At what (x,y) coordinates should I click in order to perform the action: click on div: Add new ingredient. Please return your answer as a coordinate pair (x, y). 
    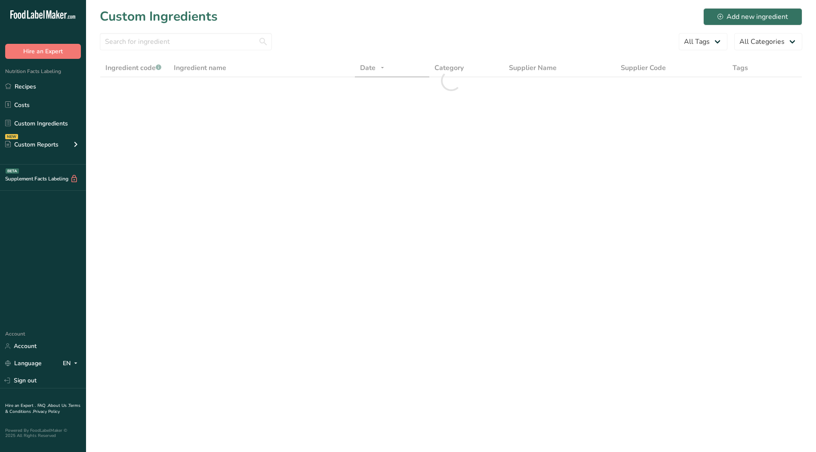
    Looking at the image, I should click on (752, 17).